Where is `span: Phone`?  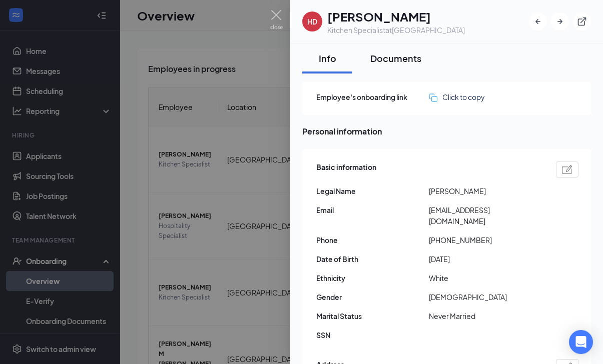 span: Phone is located at coordinates (373, 240).